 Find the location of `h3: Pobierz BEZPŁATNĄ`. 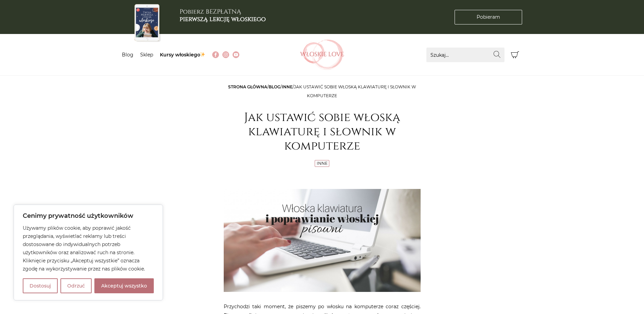

h3: Pobierz BEZPŁATNĄ is located at coordinates (223, 15).